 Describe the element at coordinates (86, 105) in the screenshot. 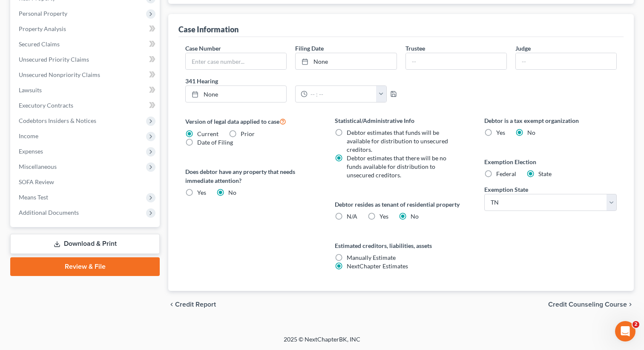

I see `a: Executory Contracts` at that location.